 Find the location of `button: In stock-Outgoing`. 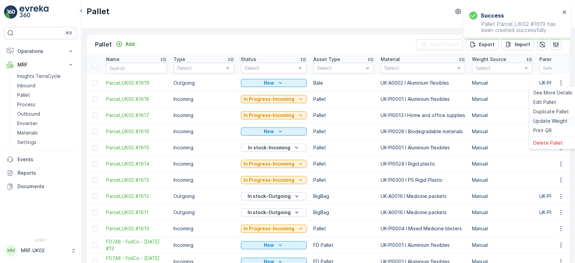

button: In stock-Outgoing is located at coordinates (274, 196).